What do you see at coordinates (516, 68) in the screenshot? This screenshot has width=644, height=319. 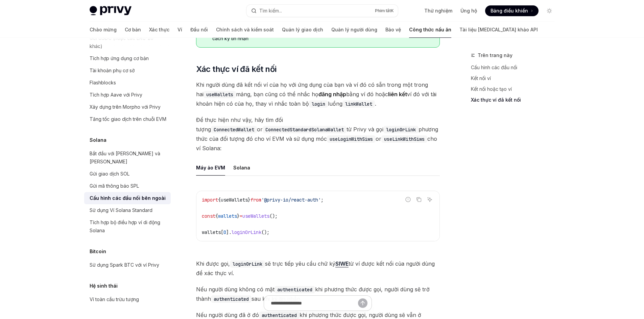 I see `a: Cấu hình các đầu nối` at bounding box center [516, 68].